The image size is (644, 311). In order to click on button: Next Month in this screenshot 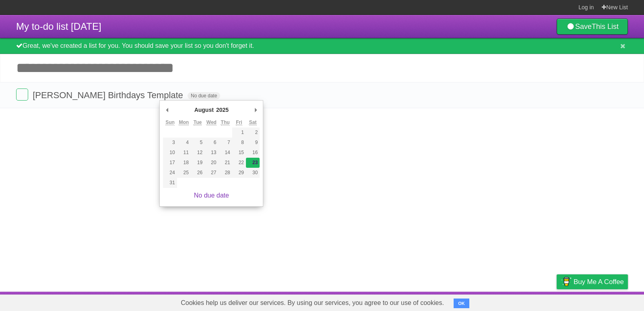, I will do `click(256, 110)`.